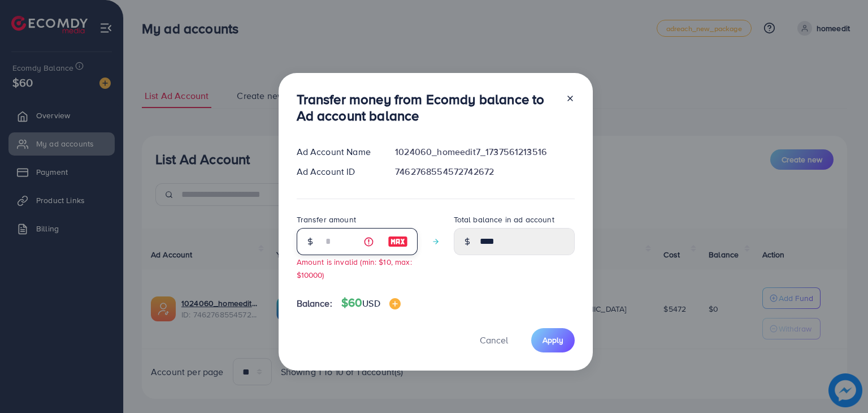  I want to click on label: Total balance in ad account, so click(504, 219).